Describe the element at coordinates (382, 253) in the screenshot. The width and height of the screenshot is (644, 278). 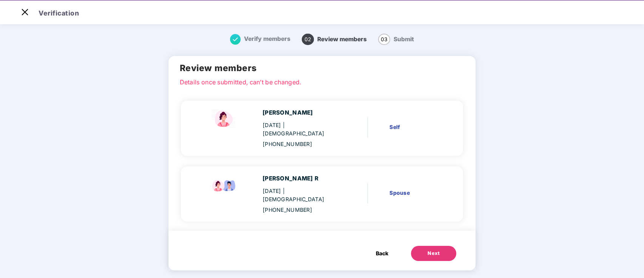
I see `span: Back` at that location.